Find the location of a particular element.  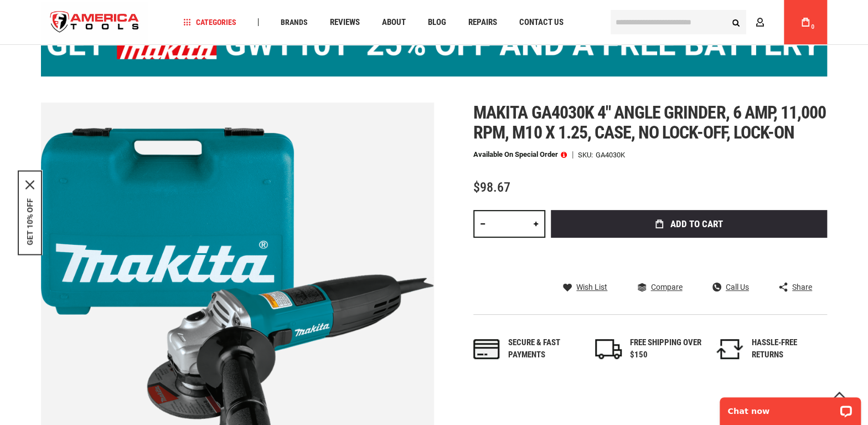

a: Contact Us is located at coordinates (541, 22).